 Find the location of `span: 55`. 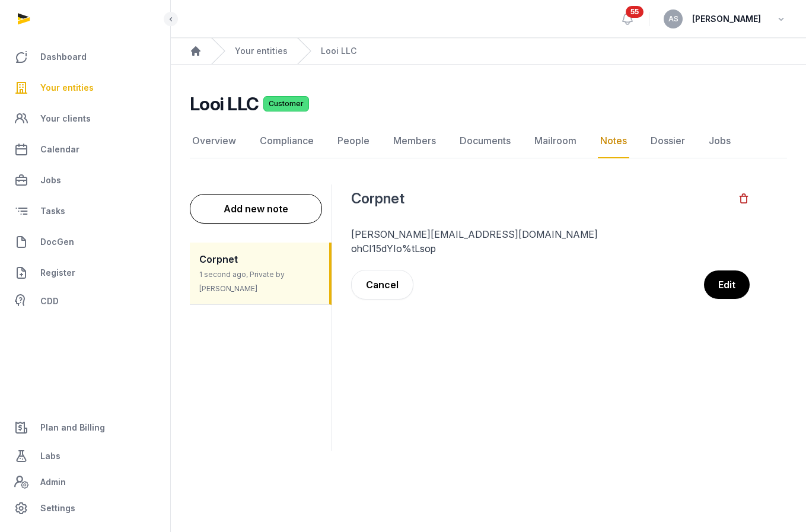

span: 55 is located at coordinates (635, 12).